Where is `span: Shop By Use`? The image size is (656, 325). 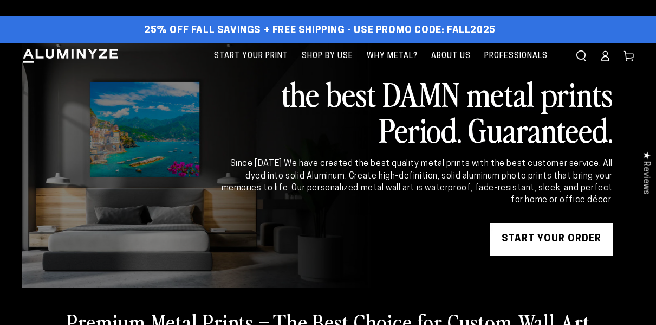 span: Shop By Use is located at coordinates (327, 56).